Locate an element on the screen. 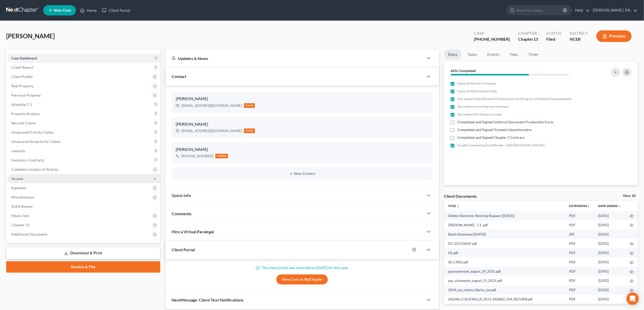  a: Schedule C-1 is located at coordinates (84, 105).